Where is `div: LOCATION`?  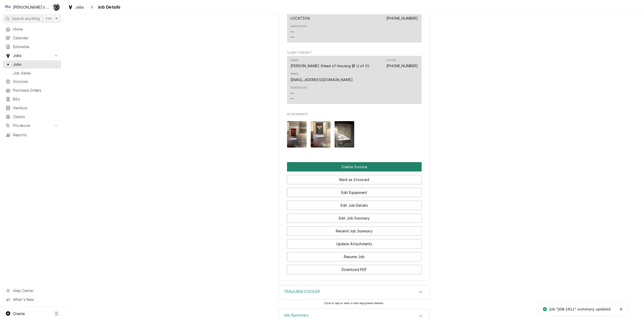 div: LOCATION is located at coordinates (300, 18).